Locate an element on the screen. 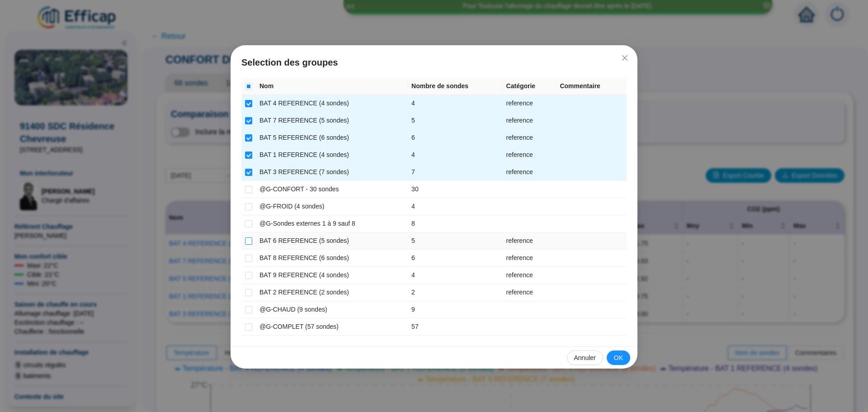  td: 30 is located at coordinates (455, 190).